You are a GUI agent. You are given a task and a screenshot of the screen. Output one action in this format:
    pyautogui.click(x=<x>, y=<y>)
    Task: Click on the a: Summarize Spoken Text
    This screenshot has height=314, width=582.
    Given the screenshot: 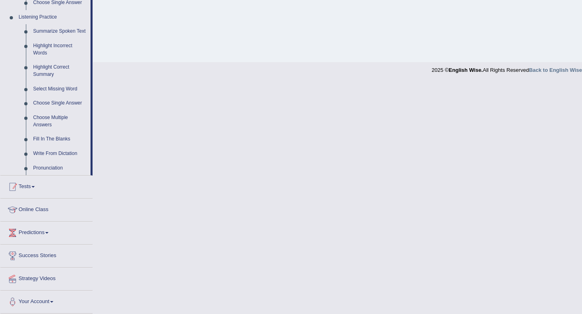 What is the action you would take?
    pyautogui.click(x=60, y=32)
    